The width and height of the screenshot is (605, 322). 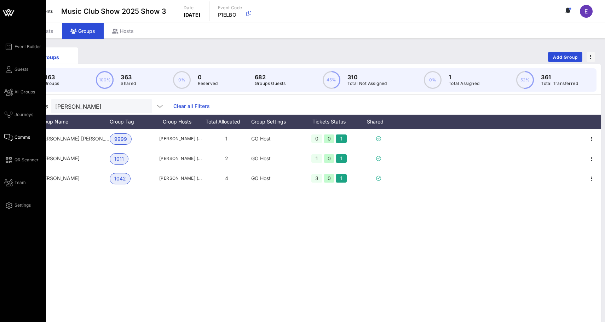 I want to click on span: All Groups, so click(x=25, y=92).